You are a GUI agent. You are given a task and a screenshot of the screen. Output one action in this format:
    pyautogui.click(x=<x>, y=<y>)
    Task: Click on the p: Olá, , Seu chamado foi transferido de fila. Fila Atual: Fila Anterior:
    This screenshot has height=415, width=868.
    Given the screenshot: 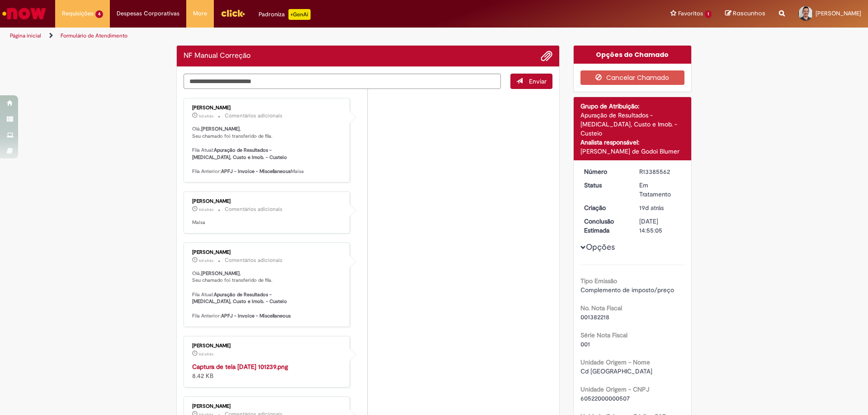 What is the action you would take?
    pyautogui.click(x=267, y=295)
    